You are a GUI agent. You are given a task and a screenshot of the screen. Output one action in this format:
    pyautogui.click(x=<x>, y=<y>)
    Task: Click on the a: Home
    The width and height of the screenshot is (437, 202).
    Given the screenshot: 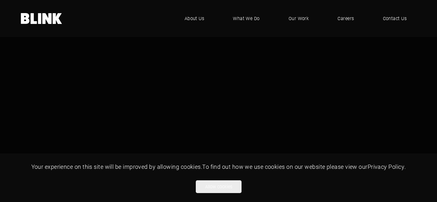 What is the action you would take?
    pyautogui.click(x=42, y=19)
    